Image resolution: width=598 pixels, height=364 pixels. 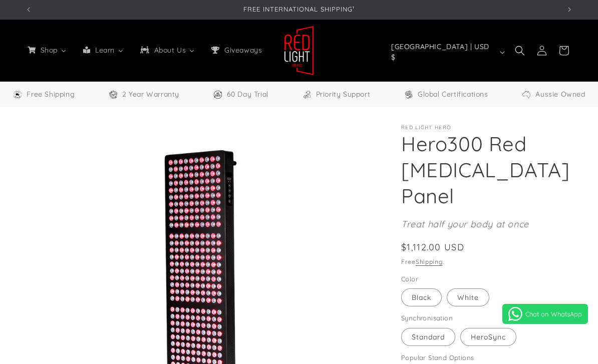 What do you see at coordinates (428, 318) in the screenshot?
I see `legend: Synchronisation` at bounding box center [428, 318].